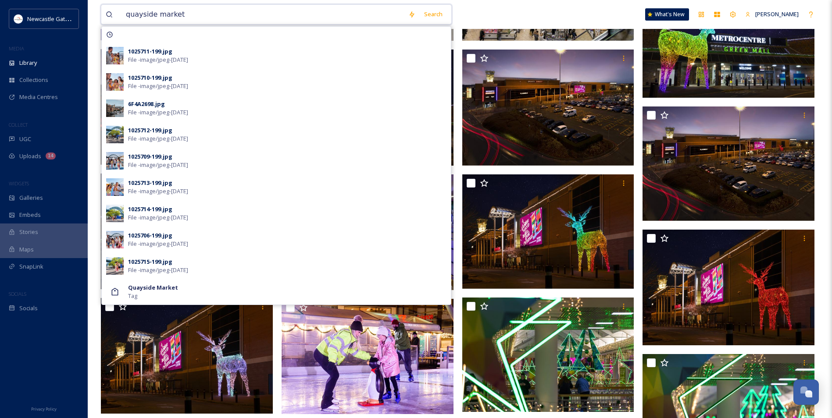  What do you see at coordinates (667, 14) in the screenshot?
I see `div: What's New` at bounding box center [667, 14].